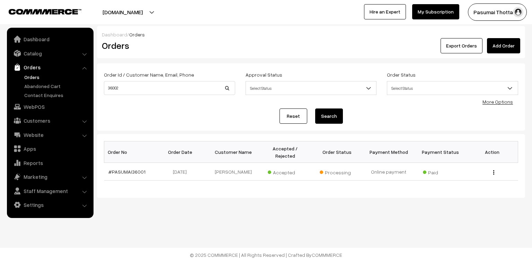  I want to click on th: Order Status, so click(336, 152).